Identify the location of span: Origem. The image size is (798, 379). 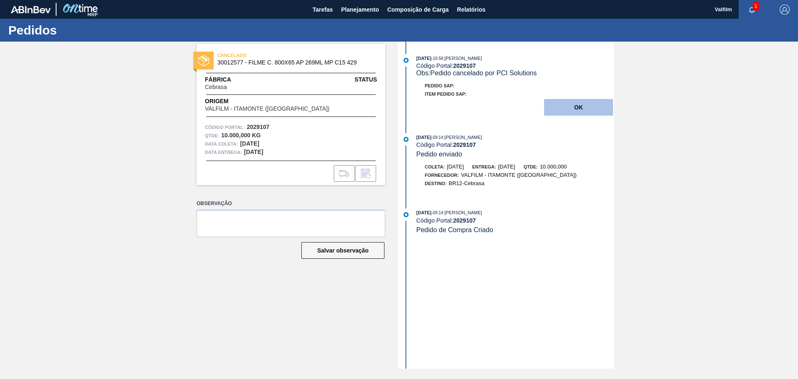
(279, 101).